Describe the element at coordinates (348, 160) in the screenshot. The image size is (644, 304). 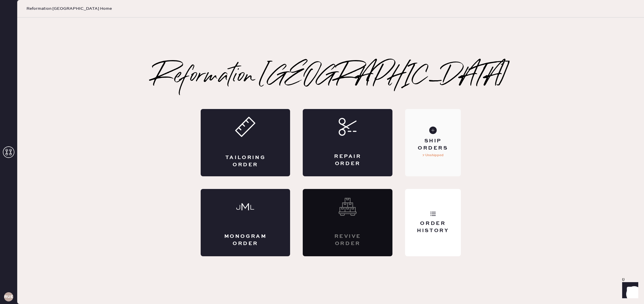
I see `div: Repair Order` at that location.